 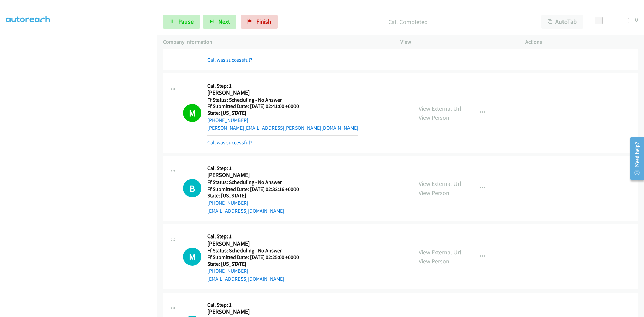 I want to click on div: Need help?, so click(x=13, y=23).